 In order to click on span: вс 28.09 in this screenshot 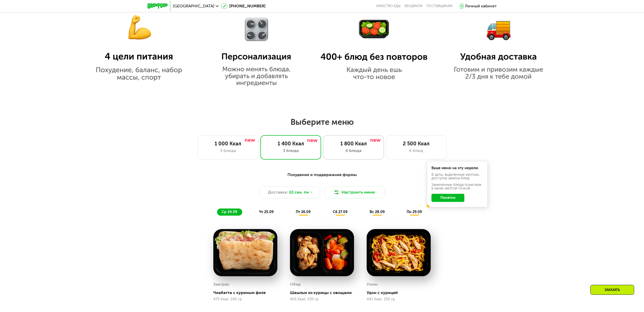, I will do `click(377, 212)`.